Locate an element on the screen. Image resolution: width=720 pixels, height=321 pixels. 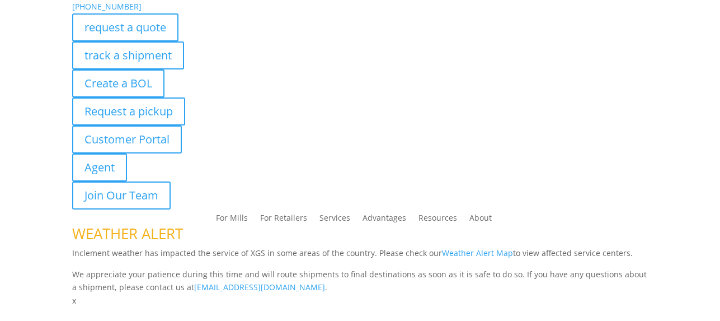
a: Resources is located at coordinates (438, 220).